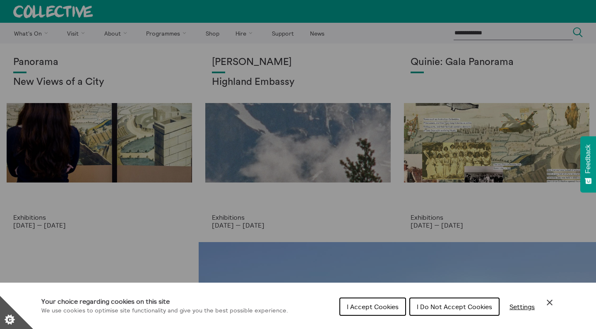  Describe the element at coordinates (455, 307) in the screenshot. I see `button: I Do Not Accept Cookies` at that location.